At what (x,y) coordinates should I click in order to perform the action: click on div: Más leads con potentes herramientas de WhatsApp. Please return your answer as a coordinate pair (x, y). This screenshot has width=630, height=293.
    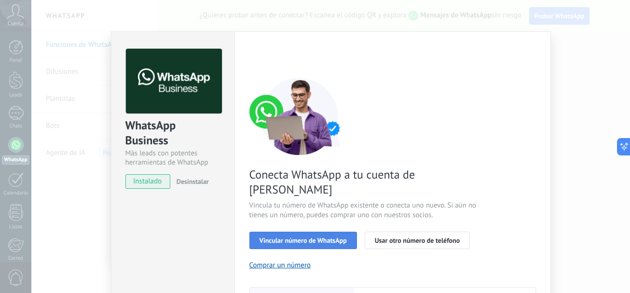
    Looking at the image, I should click on (173, 158).